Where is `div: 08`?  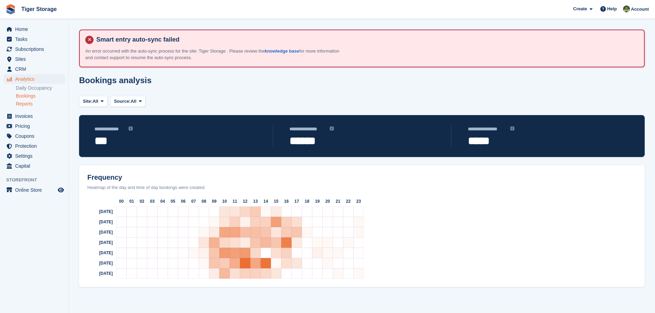 div: 08 is located at coordinates (204, 201).